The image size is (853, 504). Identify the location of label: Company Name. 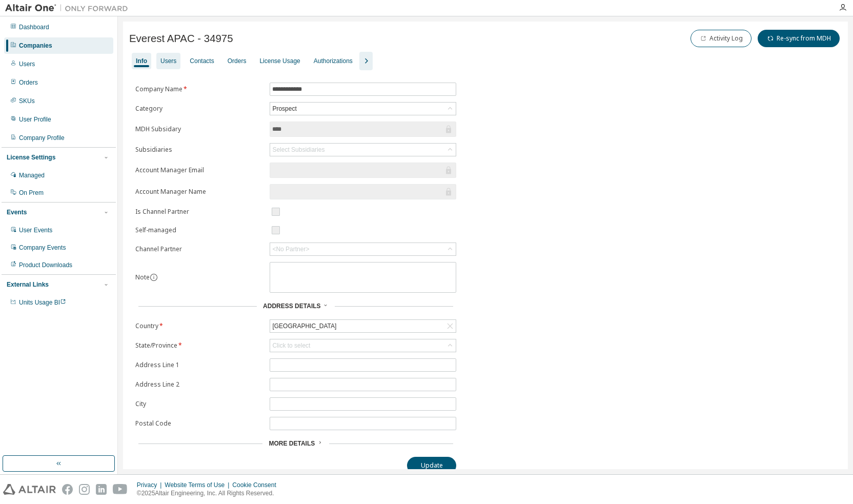
(199, 89).